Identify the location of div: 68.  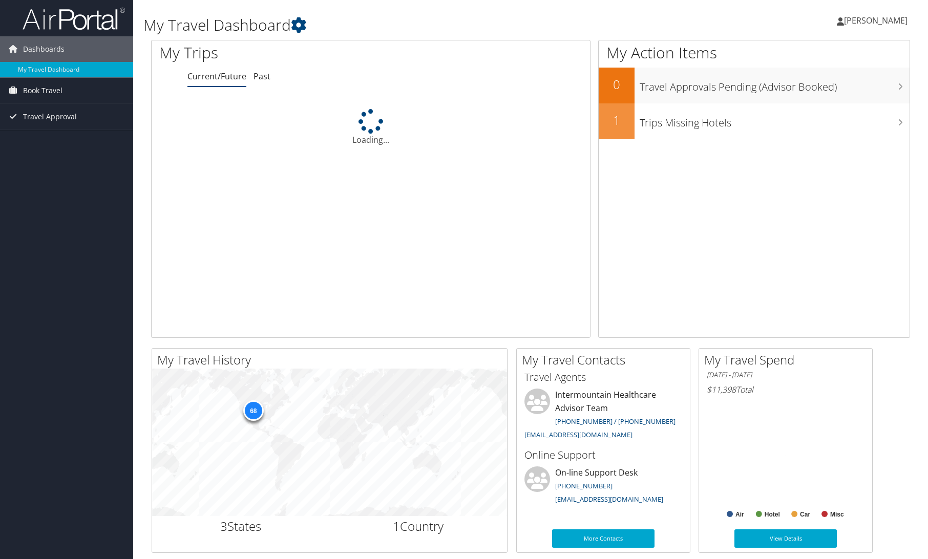
(253, 411).